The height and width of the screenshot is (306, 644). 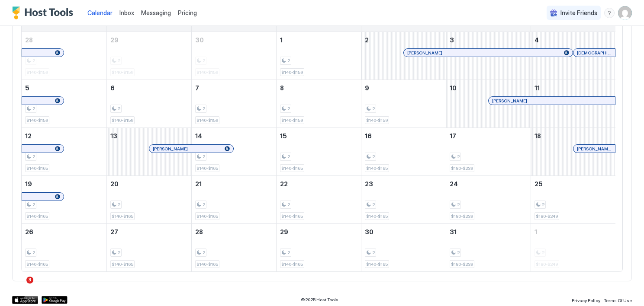 What do you see at coordinates (113, 88) in the screenshot?
I see `span: 6` at bounding box center [113, 88].